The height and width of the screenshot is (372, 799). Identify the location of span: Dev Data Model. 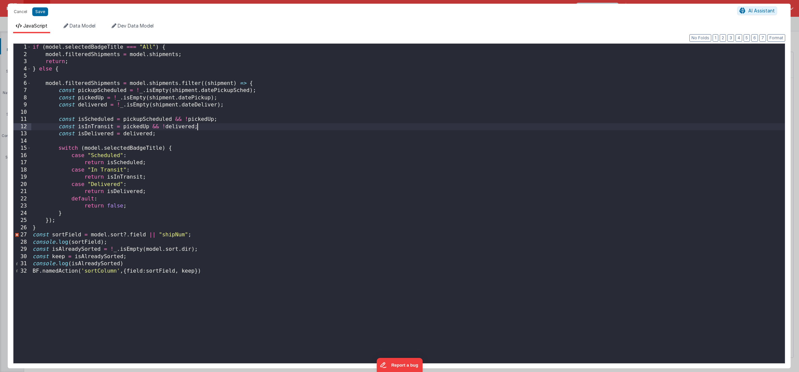
(135, 26).